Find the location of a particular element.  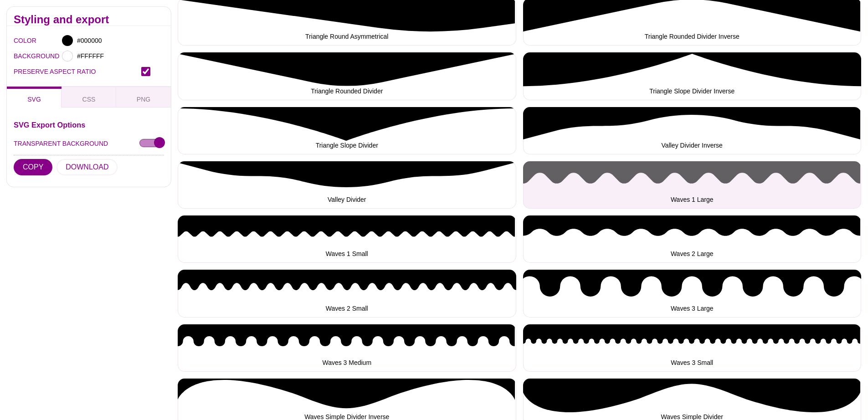

button: Waves 2 Small is located at coordinates (346, 293).